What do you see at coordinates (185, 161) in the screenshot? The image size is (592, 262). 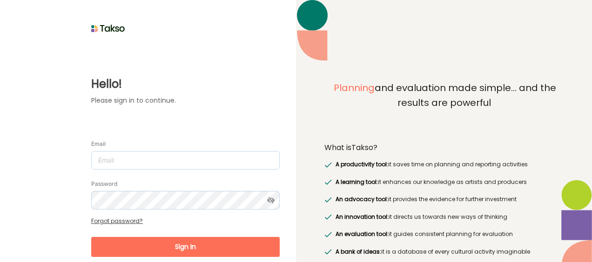 I see `input: Email` at bounding box center [185, 161].